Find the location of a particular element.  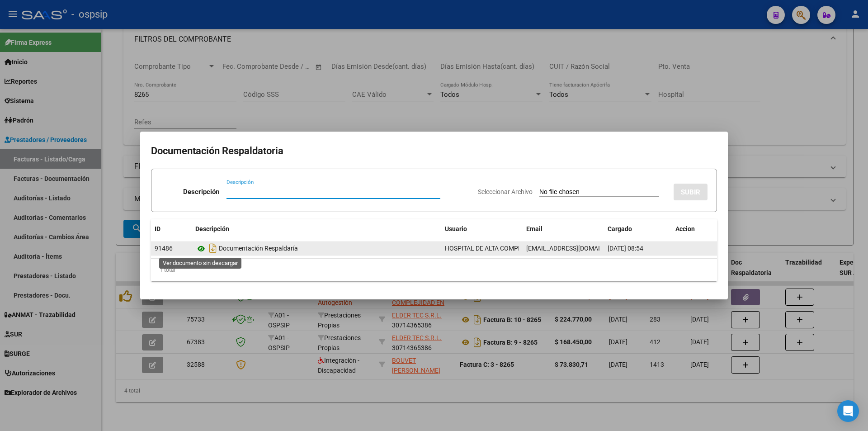

datatable-header-cell: Email is located at coordinates (564, 229).